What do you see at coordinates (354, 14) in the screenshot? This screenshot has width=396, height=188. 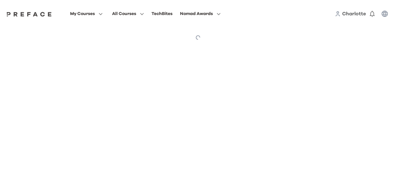 I see `span: Charlotte` at bounding box center [354, 14].